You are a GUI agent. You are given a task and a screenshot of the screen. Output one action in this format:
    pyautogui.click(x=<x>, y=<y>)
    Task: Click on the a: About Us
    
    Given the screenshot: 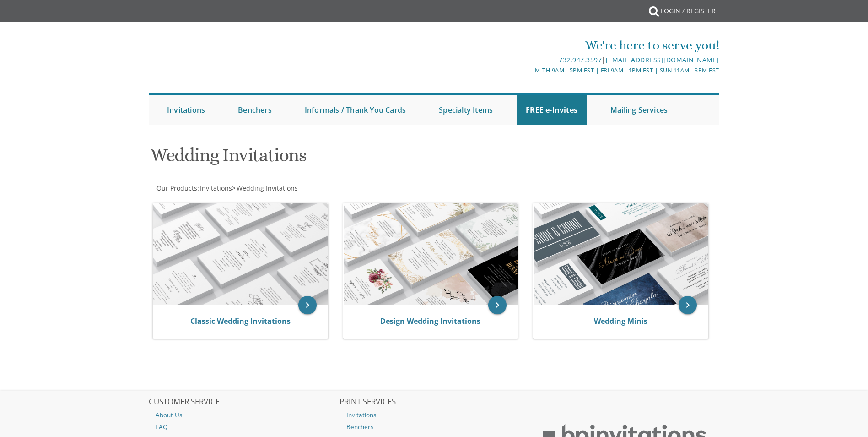 What is the action you would take?
    pyautogui.click(x=243, y=415)
    